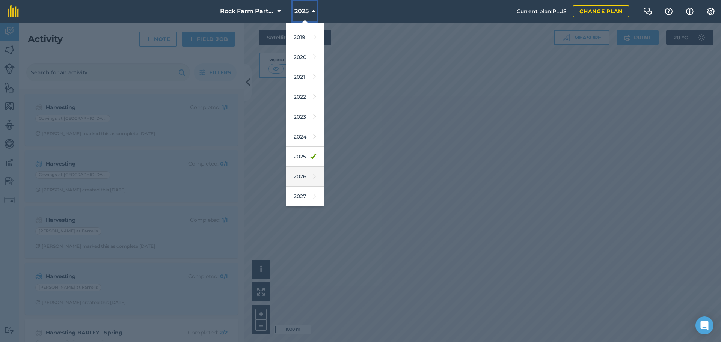 The image size is (721, 342). I want to click on img: A cog icon, so click(711, 11).